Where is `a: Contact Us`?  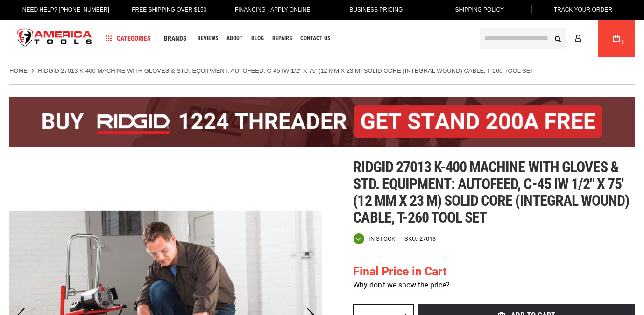 a: Contact Us is located at coordinates (315, 38).